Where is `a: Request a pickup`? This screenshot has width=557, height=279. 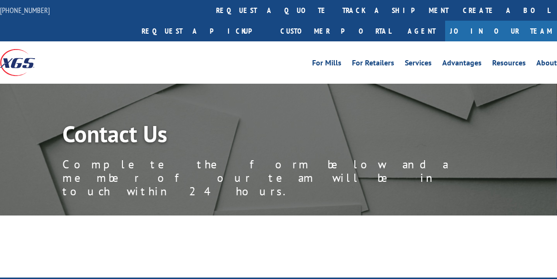
a: Request a pickup is located at coordinates (204, 31).